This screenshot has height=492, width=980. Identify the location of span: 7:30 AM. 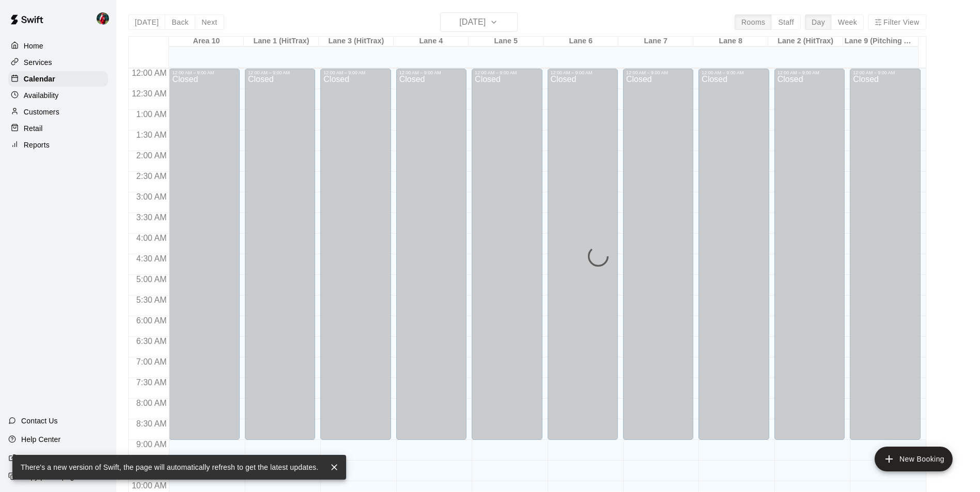
(151, 382).